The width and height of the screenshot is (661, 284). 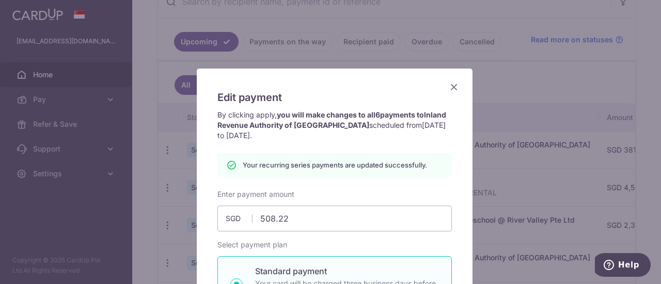 What do you see at coordinates (377, 115) in the screenshot?
I see `span: 6` at bounding box center [377, 115].